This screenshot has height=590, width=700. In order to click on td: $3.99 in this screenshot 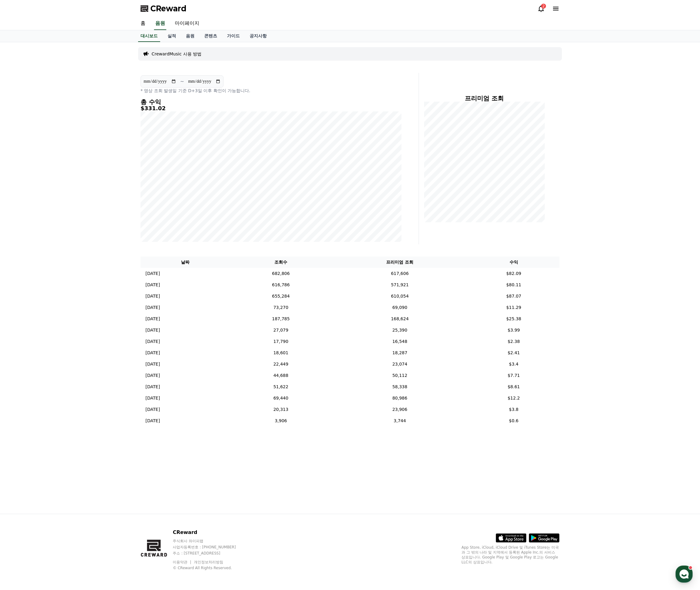, I will do `click(513, 330)`.